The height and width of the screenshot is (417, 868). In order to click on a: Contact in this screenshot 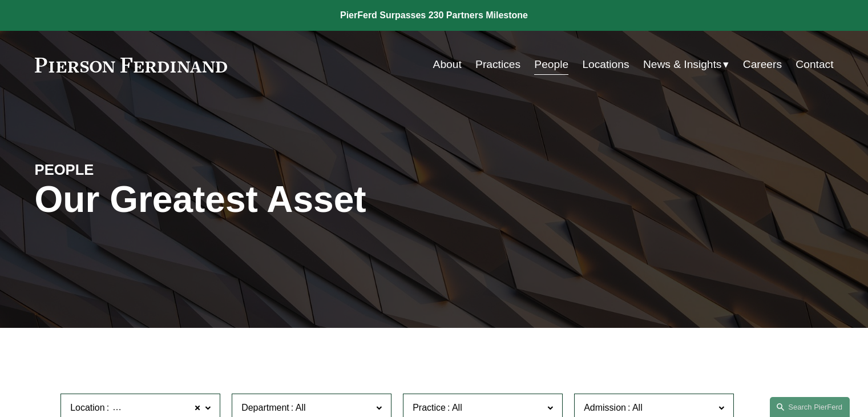, I will do `click(815, 65)`.